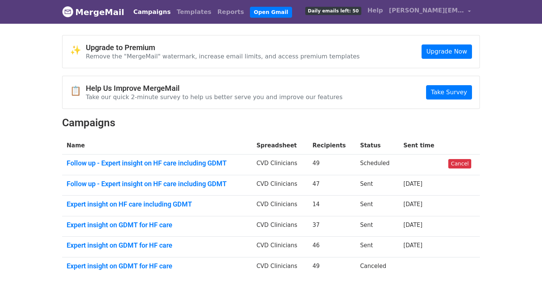 Image resolution: width=542 pixels, height=297 pixels. Describe the element at coordinates (460, 163) in the screenshot. I see `a: Cancel` at that location.